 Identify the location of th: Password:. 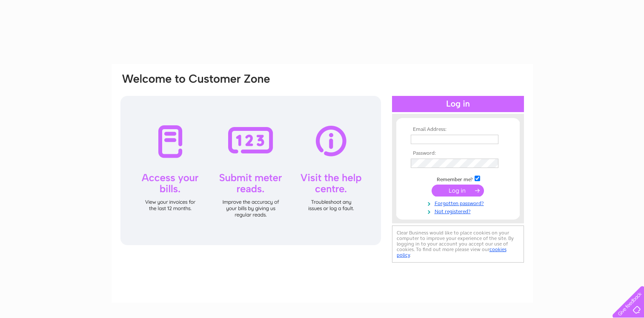
(458, 153).